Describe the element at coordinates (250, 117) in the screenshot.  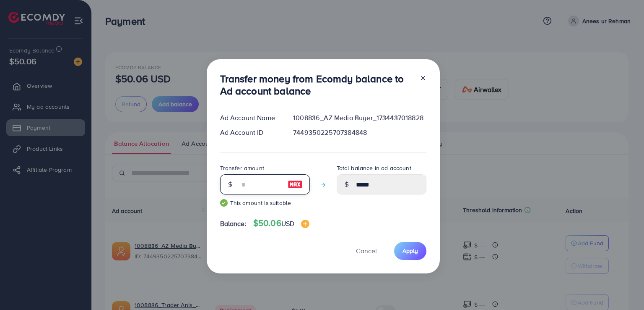
I see `div: Ad Account Name` at that location.